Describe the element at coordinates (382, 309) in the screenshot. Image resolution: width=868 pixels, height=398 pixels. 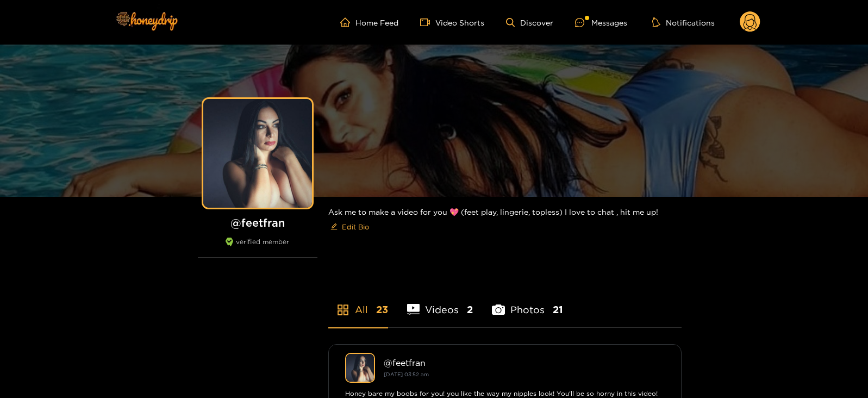
I see `span: 23` at that location.